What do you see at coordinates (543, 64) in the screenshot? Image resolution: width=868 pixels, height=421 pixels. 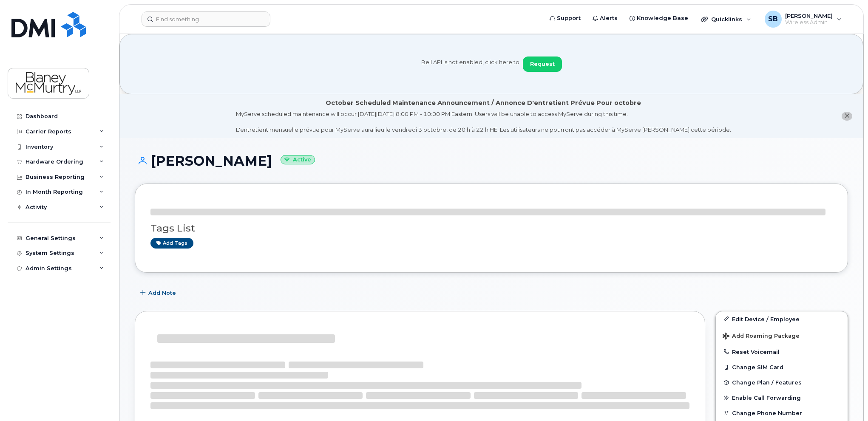 I see `button: Request` at bounding box center [543, 64].